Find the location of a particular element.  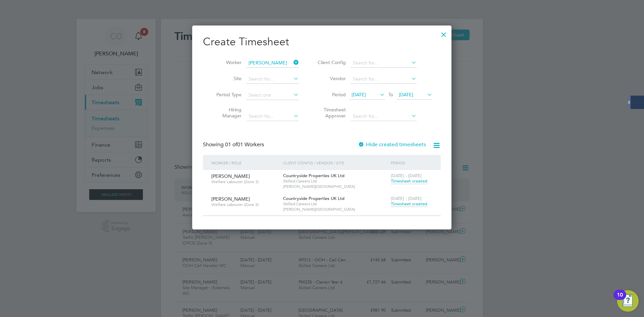

span: 01 Workers is located at coordinates (245, 144).